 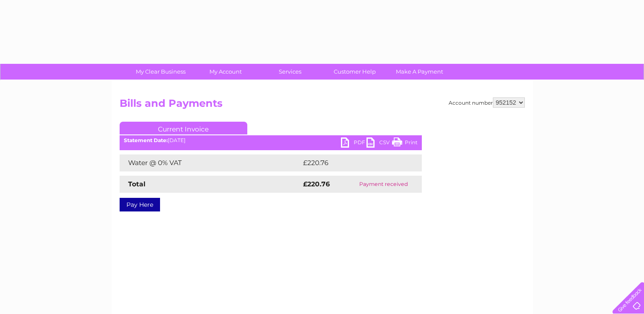 I want to click on td: Water @ 0% VAT, so click(x=210, y=163).